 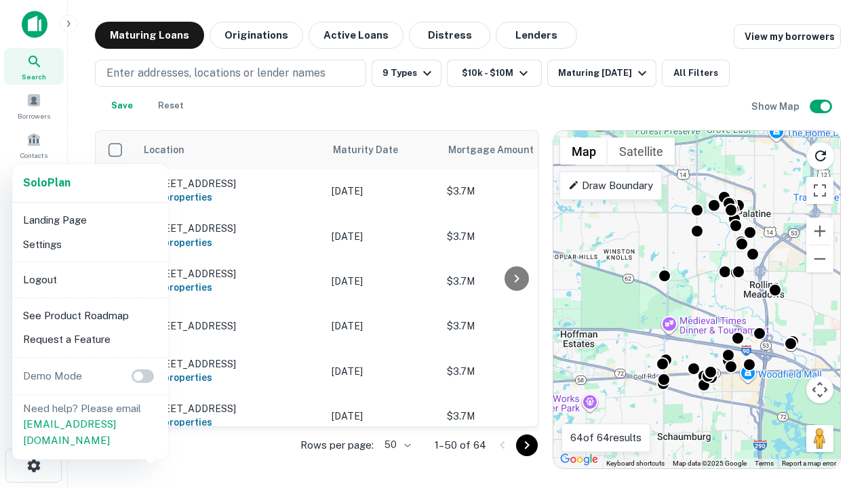 What do you see at coordinates (90, 245) in the screenshot?
I see `li: Settings` at bounding box center [90, 245].